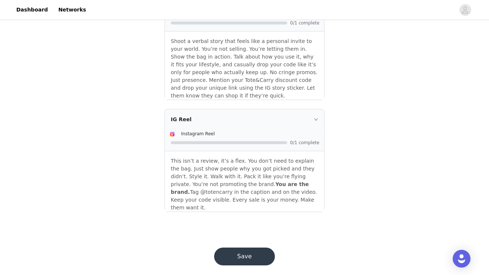 The height and width of the screenshot is (275, 489). Describe the element at coordinates (244, 184) in the screenshot. I see `p: This isn’t a review, it’s a flex. You don’t need to explain the bag. Just show people why you got...` at that location.